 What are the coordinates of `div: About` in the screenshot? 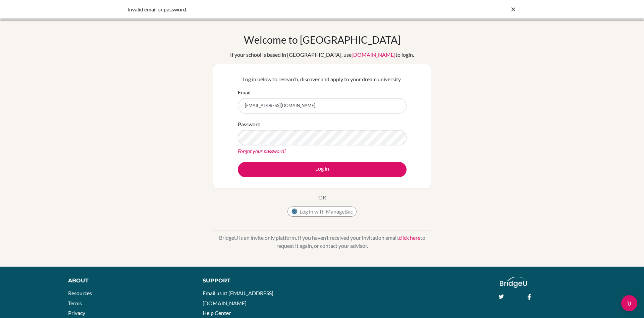 It's located at (128, 281).